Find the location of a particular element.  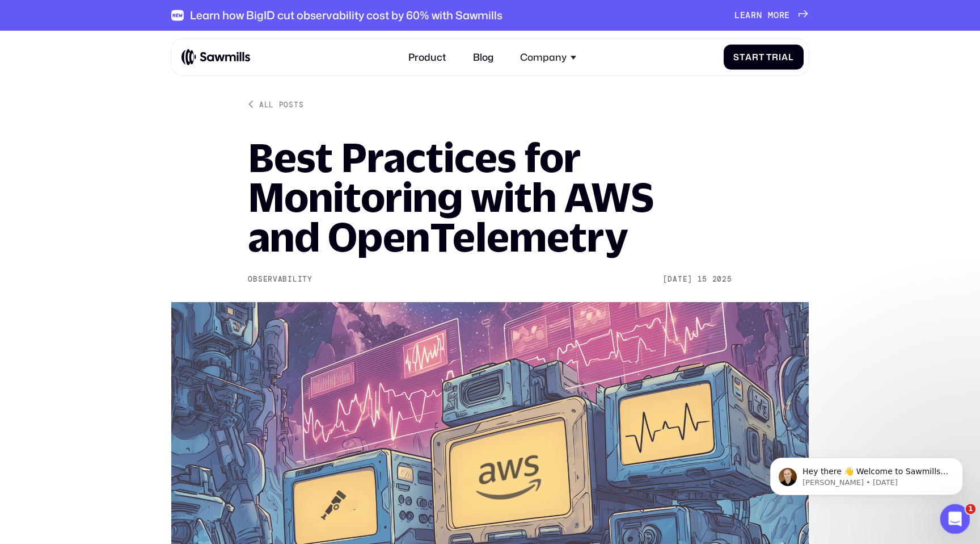

a: Blog is located at coordinates (483, 57).